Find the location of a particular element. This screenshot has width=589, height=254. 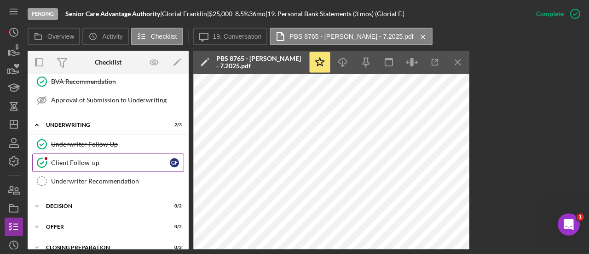

div: | 19. Personal Bank Statements (3 mos) (Glorial F.) is located at coordinates (335, 14).